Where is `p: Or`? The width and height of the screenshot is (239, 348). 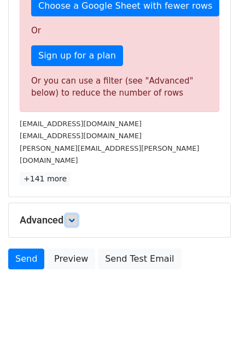
p: Or is located at coordinates (119, 31).